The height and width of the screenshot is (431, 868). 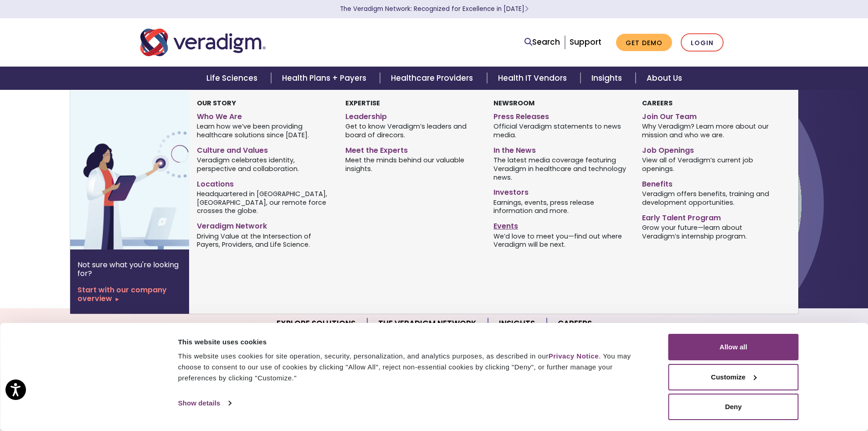 What do you see at coordinates (709, 217) in the screenshot?
I see `a: Early Talent Program` at bounding box center [709, 217].